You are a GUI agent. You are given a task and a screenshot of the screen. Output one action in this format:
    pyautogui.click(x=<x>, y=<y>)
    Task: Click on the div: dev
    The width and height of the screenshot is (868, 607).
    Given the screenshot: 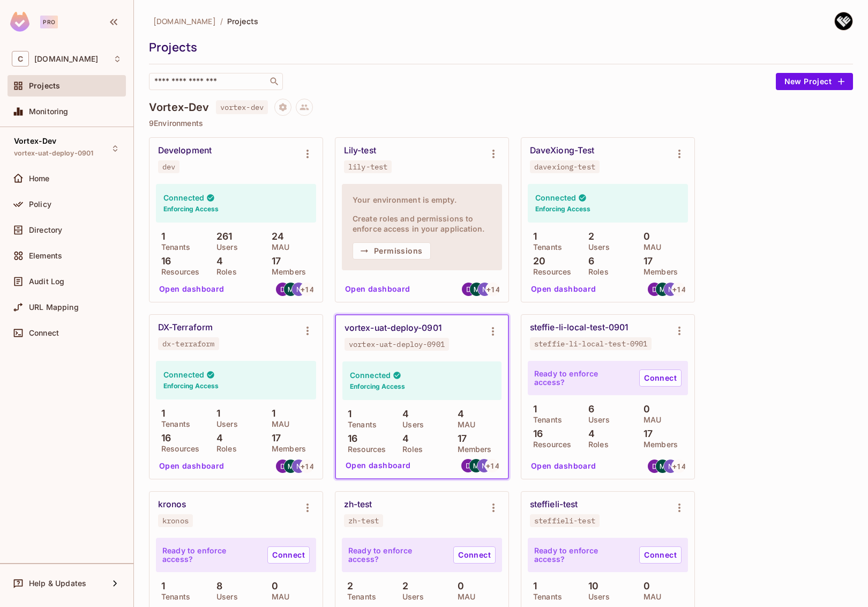 What is the action you would take?
    pyautogui.click(x=168, y=167)
    